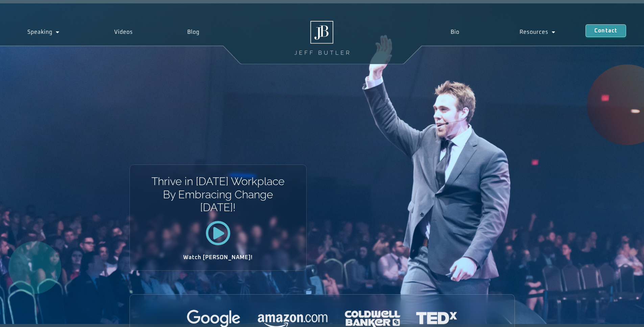 The width and height of the screenshot is (644, 327). Describe the element at coordinates (503, 32) in the screenshot. I see `nav: Menu` at that location.